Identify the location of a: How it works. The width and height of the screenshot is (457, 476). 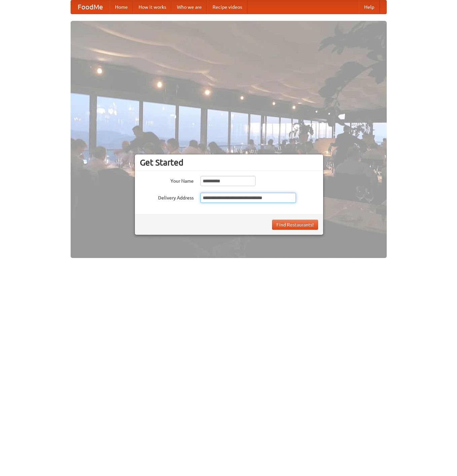
(152, 7).